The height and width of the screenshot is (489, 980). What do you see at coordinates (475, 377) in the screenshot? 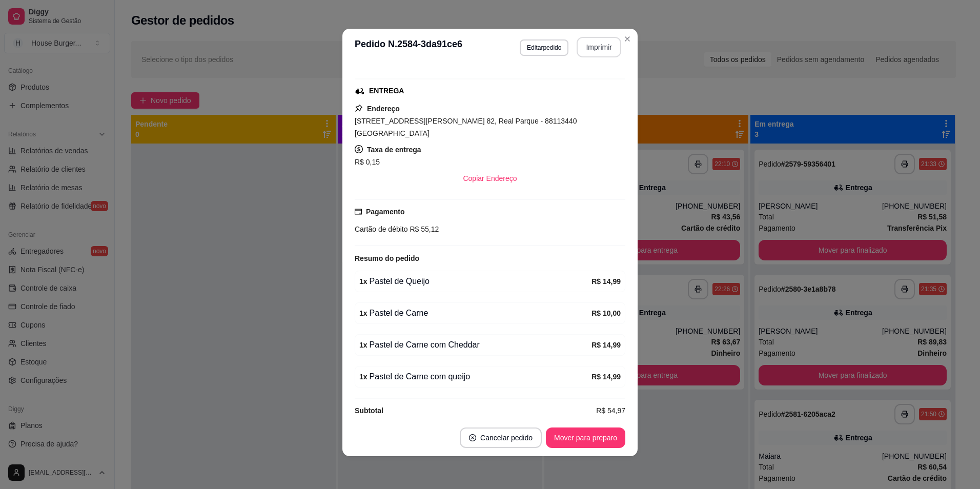
I see `div: Pastel de Carne com queijo` at bounding box center [475, 377].